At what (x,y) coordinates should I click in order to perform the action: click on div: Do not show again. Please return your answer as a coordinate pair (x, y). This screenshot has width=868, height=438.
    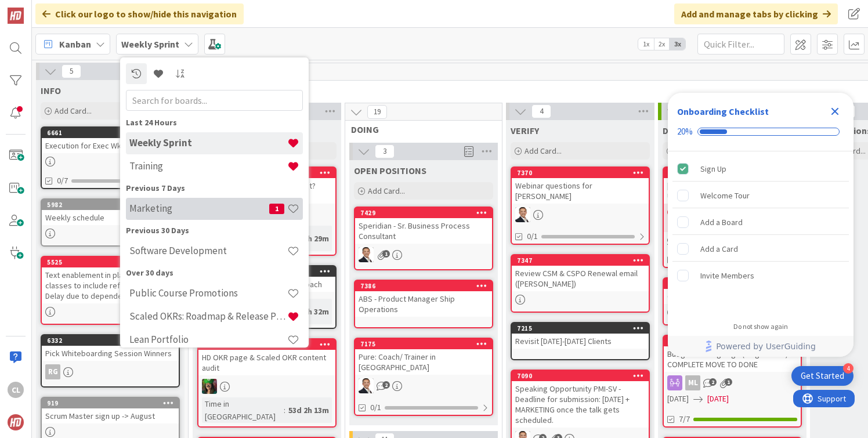
    Looking at the image, I should click on (761, 327).